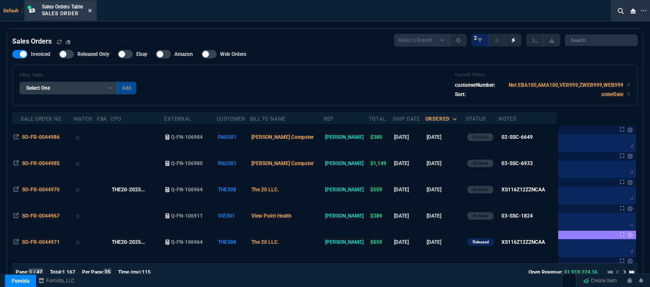  Describe the element at coordinates (546, 272) in the screenshot. I see `span: Open Revenue:` at that location.